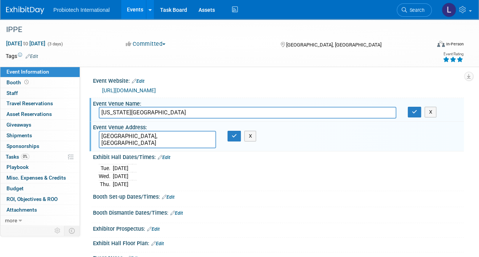 The width and height of the screenshot is (479, 257). I want to click on span: Probiotech International, so click(82, 10).